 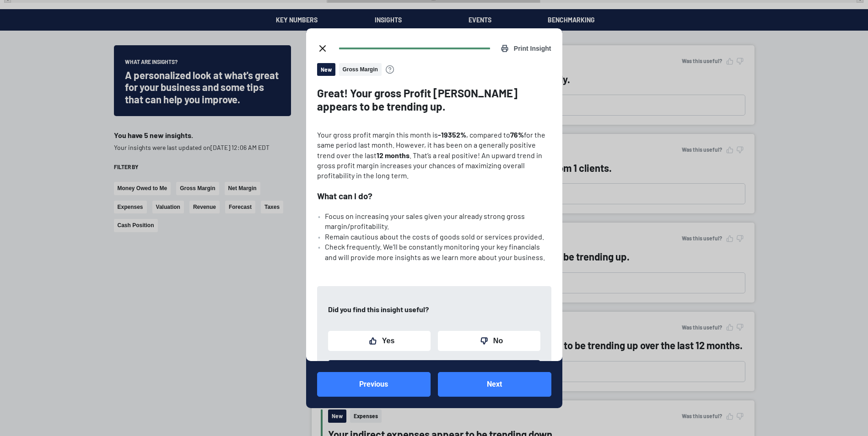 I want to click on button: Print Insight, so click(x=521, y=48).